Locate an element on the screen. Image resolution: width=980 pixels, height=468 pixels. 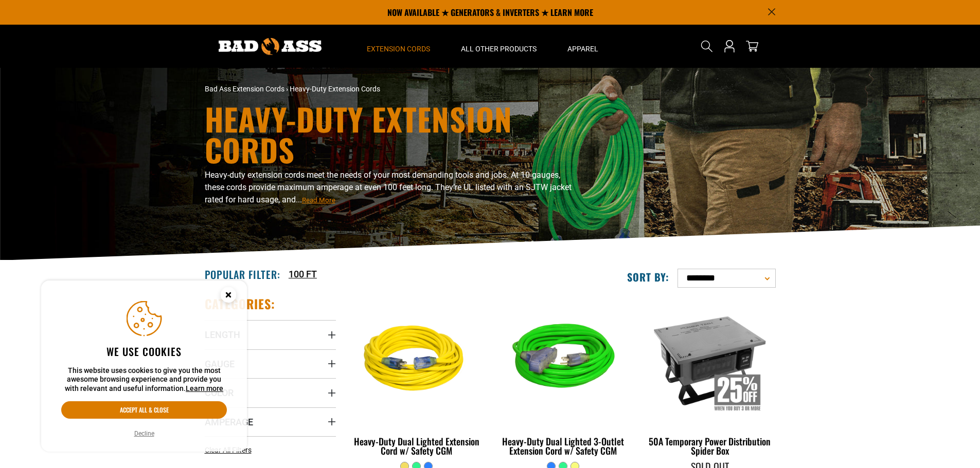
img: neon green is located at coordinates (564, 361).